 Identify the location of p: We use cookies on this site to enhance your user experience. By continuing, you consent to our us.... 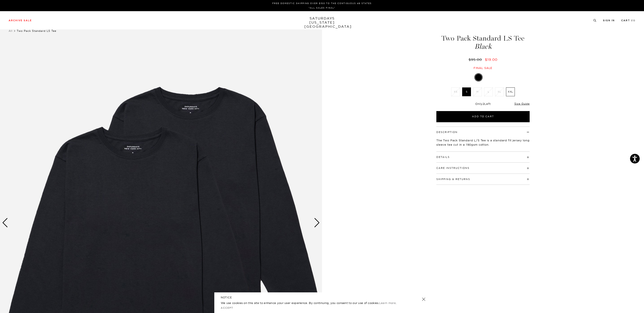
(314, 303).